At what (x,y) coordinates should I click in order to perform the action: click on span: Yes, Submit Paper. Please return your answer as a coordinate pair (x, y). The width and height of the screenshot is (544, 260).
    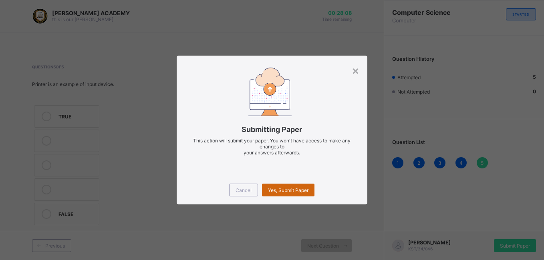
    Looking at the image, I should click on (288, 190).